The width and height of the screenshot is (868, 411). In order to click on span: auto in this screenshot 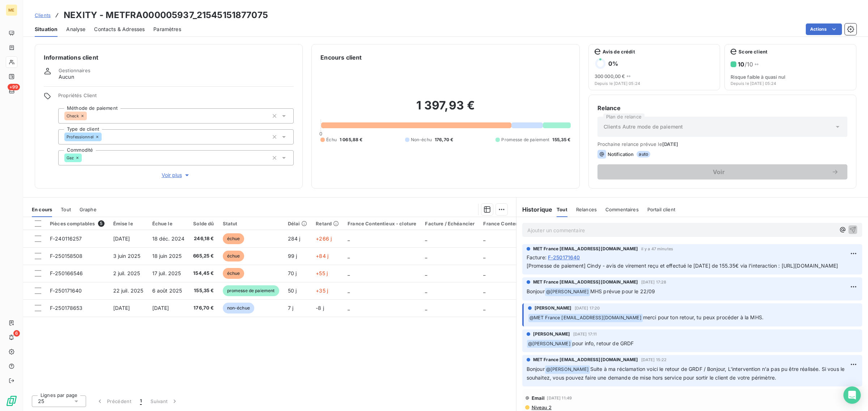, I will do `click(643, 155)`.